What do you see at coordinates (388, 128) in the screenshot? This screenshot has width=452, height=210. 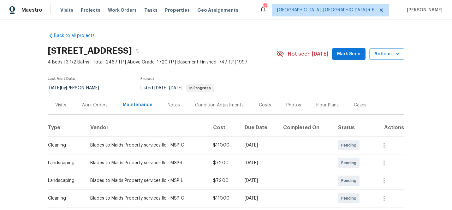 I see `th: Actions` at bounding box center [388, 128].